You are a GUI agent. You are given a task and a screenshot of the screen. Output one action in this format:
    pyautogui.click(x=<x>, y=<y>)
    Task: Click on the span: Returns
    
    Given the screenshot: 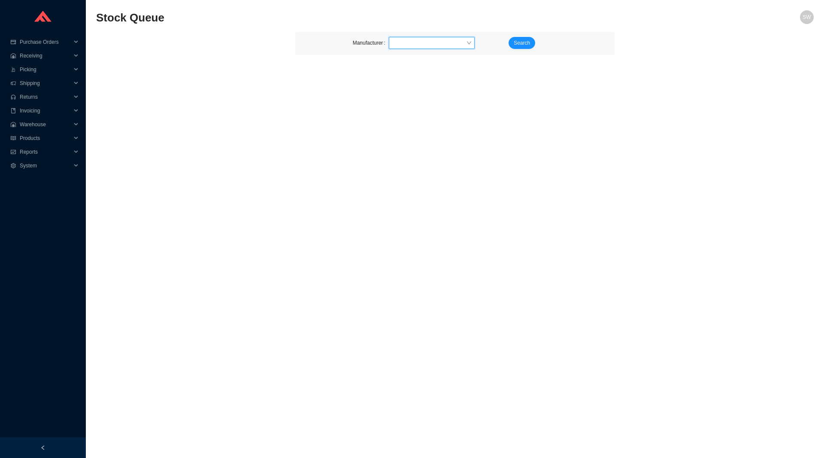 What is the action you would take?
    pyautogui.click(x=45, y=97)
    